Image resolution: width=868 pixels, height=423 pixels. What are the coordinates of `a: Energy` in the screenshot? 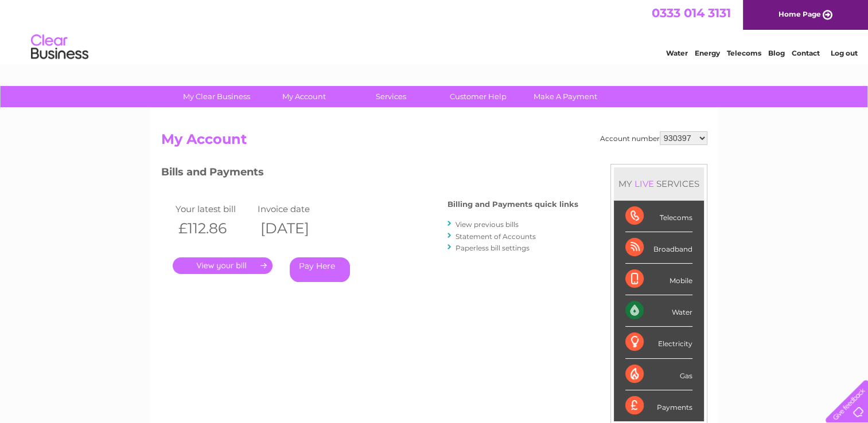 It's located at (707, 53).